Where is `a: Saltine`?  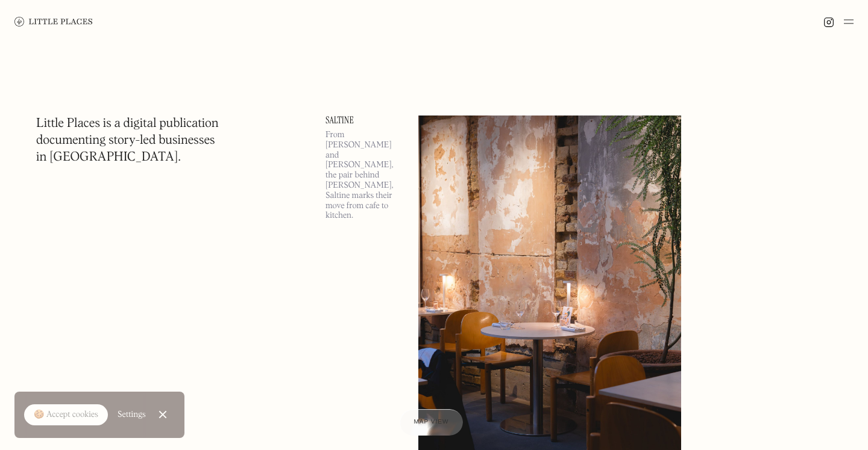
a: Saltine is located at coordinates (365, 120).